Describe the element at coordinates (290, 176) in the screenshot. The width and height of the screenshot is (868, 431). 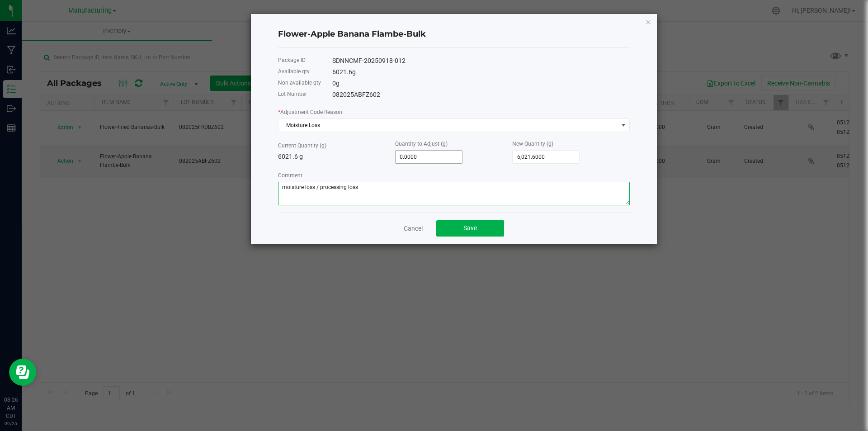
I see `label: Comment` at that location.